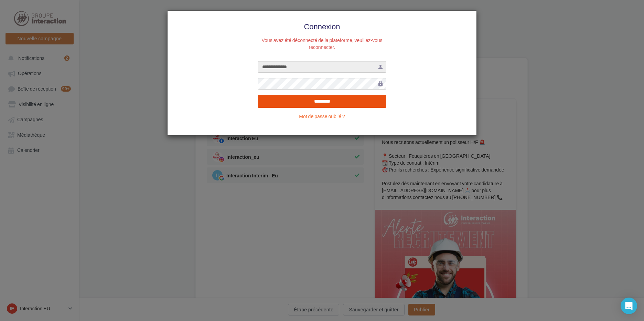 Image resolution: width=644 pixels, height=321 pixels. I want to click on div: Connexion, so click(322, 29).